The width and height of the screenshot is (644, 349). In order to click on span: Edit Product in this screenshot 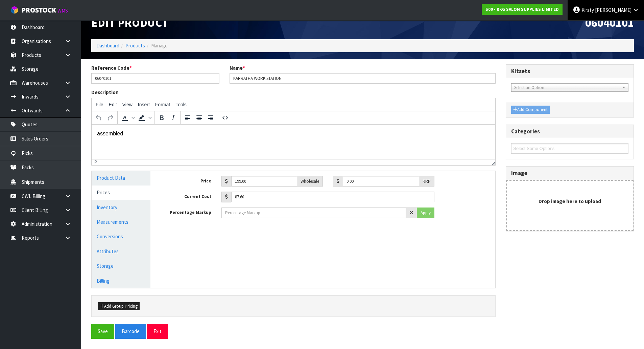, I will do `click(130, 23)`.